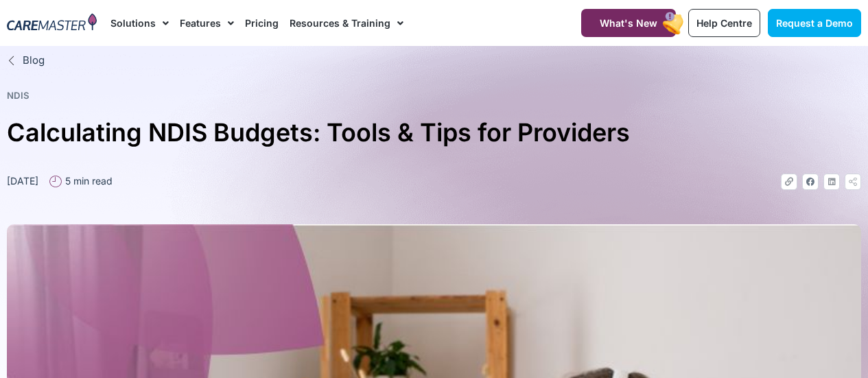 This screenshot has height=378, width=868. Describe the element at coordinates (815, 22) in the screenshot. I see `a: Request a Demo` at that location.